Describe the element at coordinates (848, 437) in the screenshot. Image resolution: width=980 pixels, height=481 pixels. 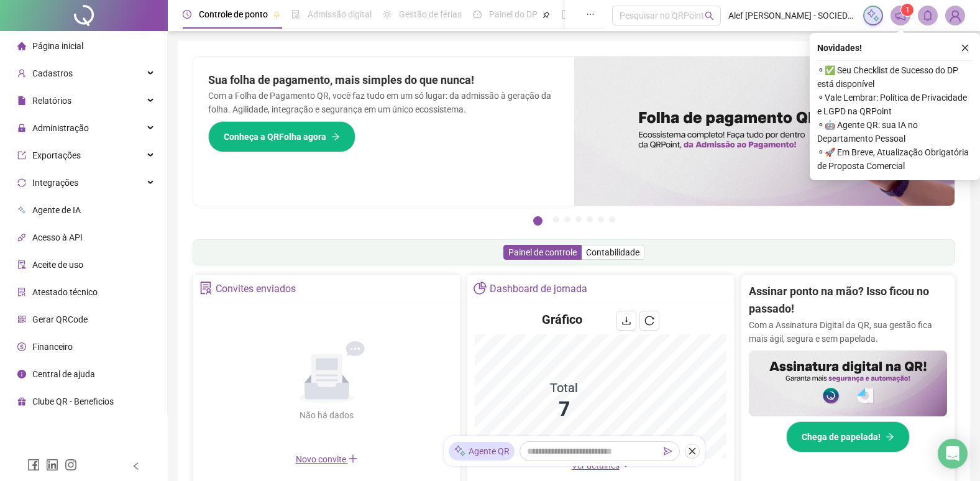
I see `button: Chega de papelada!` at that location.